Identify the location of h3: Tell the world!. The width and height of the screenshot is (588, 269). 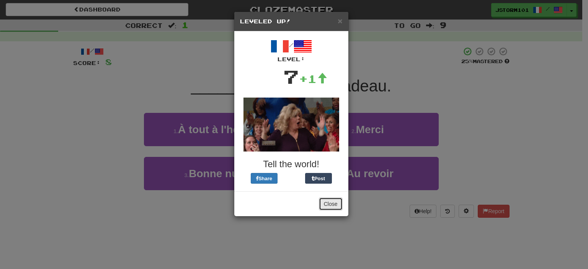
(291, 164).